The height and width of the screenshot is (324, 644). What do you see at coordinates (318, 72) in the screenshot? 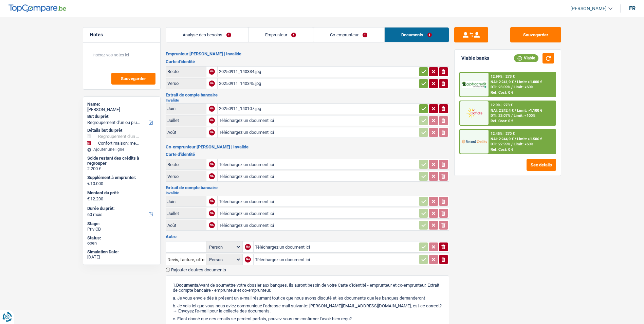
I see `div: 20250911_140334.jpg` at bounding box center [318, 72].